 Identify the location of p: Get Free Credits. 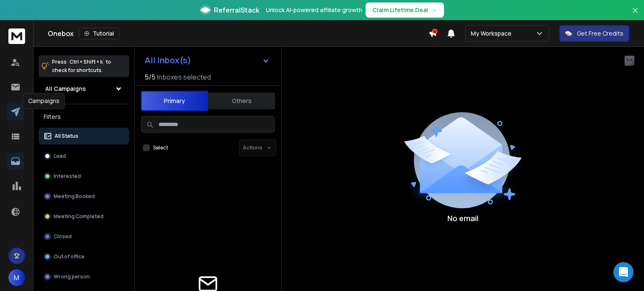
(600, 34).